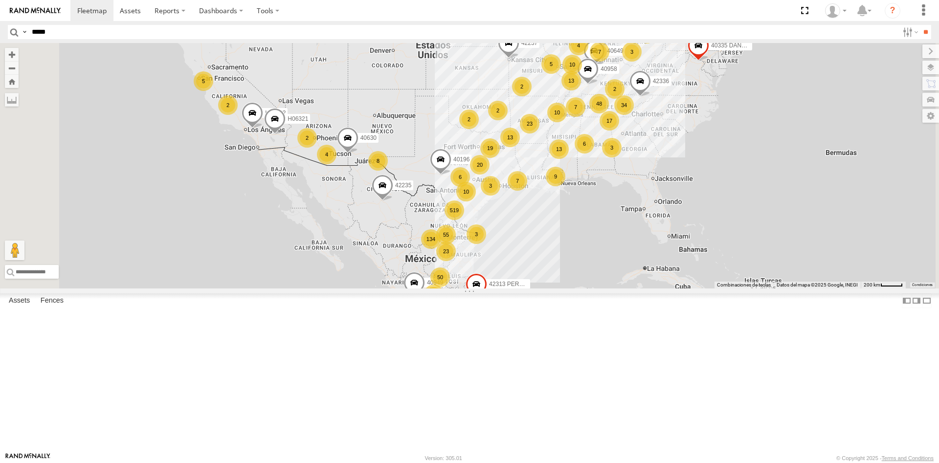  I want to click on div: 48, so click(599, 104).